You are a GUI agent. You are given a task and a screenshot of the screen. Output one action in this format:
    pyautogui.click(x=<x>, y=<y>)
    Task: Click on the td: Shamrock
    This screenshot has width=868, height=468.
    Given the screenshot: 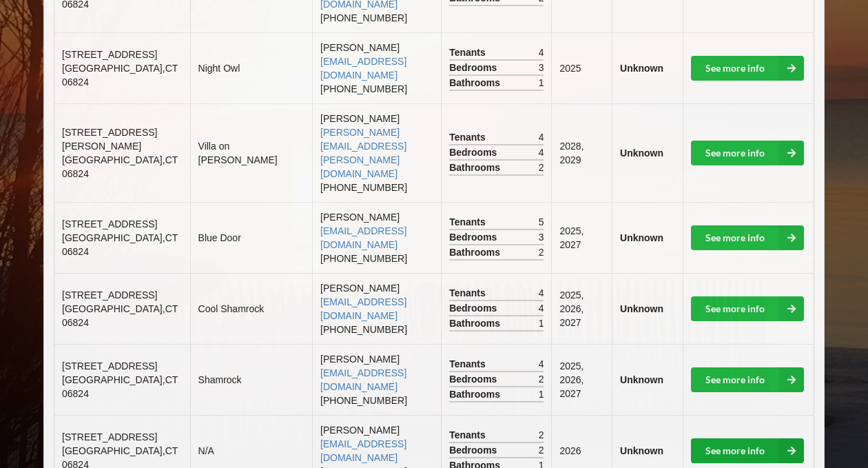 What is the action you would take?
    pyautogui.click(x=251, y=380)
    